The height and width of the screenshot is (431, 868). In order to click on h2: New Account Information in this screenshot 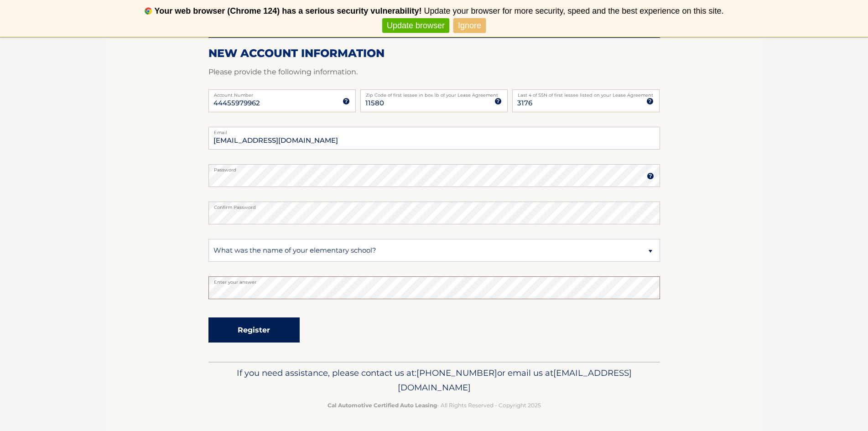, I will do `click(434, 53)`.